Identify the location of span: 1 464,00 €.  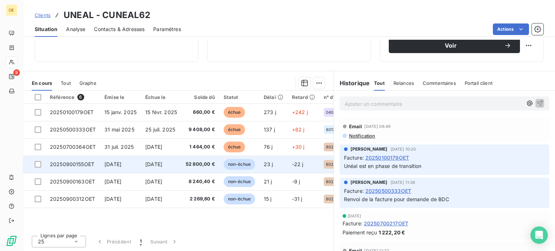
(200, 147).